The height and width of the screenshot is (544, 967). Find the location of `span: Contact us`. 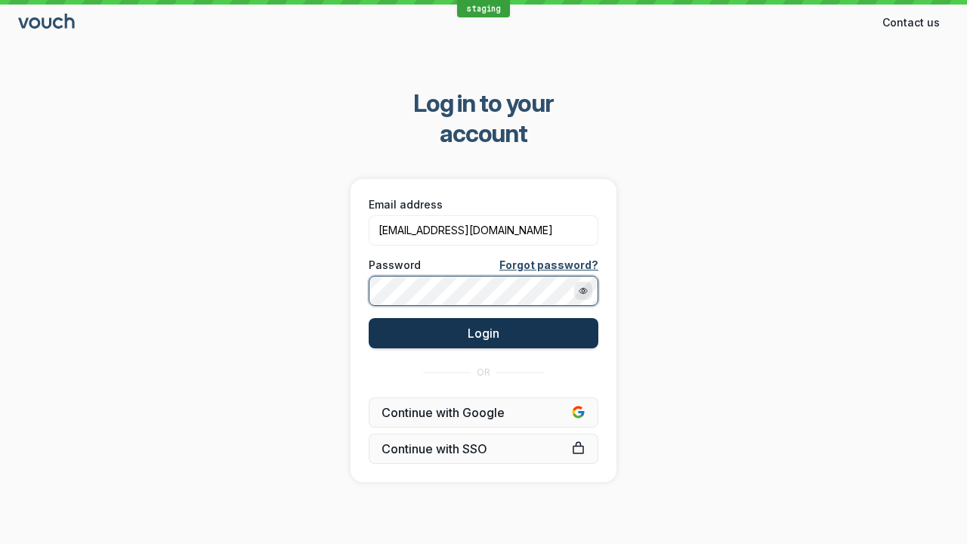

span: Contact us is located at coordinates (911, 23).